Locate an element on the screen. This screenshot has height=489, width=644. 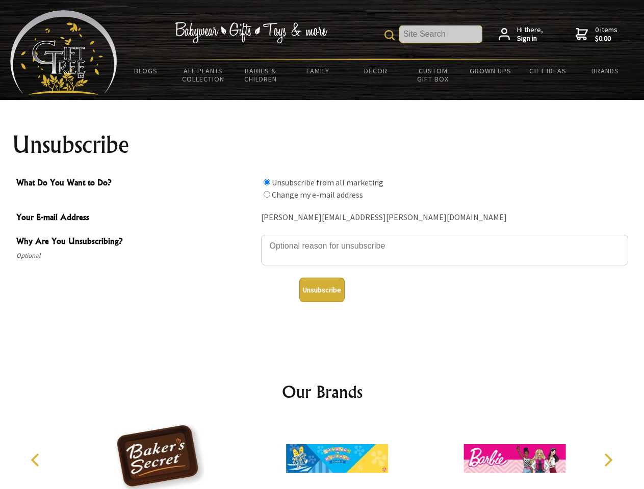
strong: Sign in is located at coordinates (530, 39).